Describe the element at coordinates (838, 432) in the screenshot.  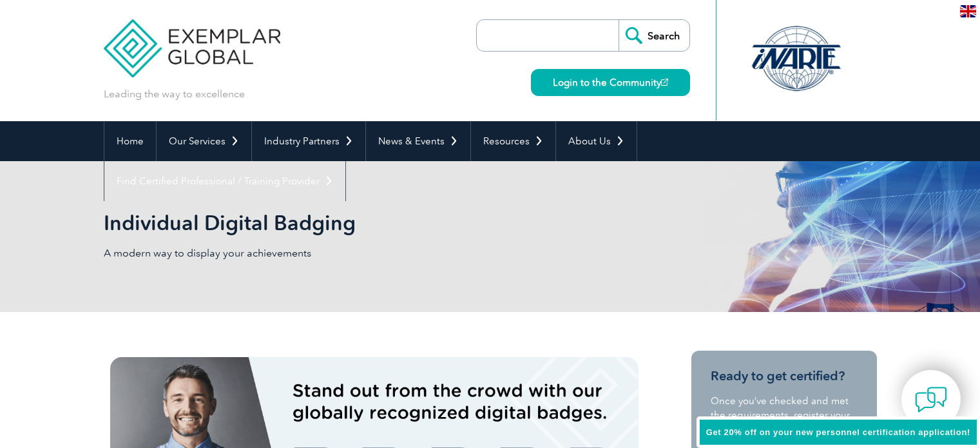
I see `span: Get 20% off on your new personnel certification application!` at that location.